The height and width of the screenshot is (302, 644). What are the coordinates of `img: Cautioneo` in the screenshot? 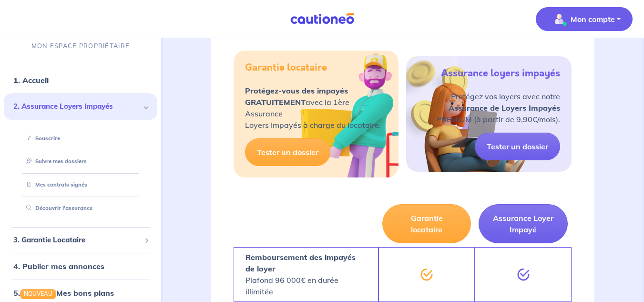 It's located at (322, 18).